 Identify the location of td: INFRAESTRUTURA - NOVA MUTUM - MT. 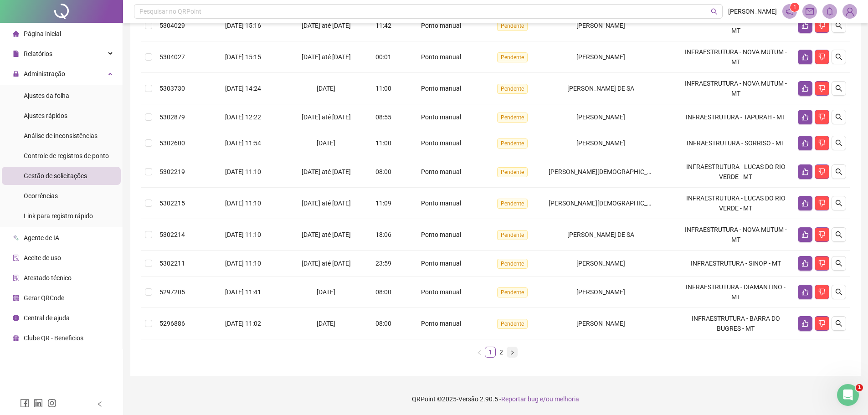
(736, 57).